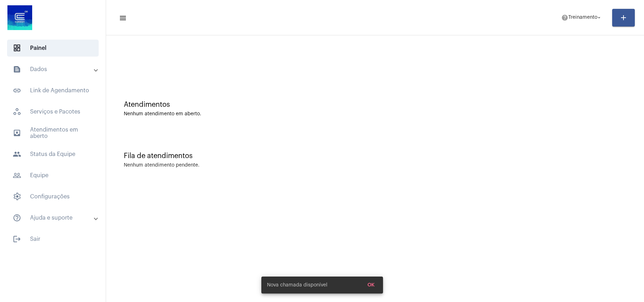  Describe the element at coordinates (53, 218) in the screenshot. I see `mat-panel-title: Ajuda e suporte` at that location.